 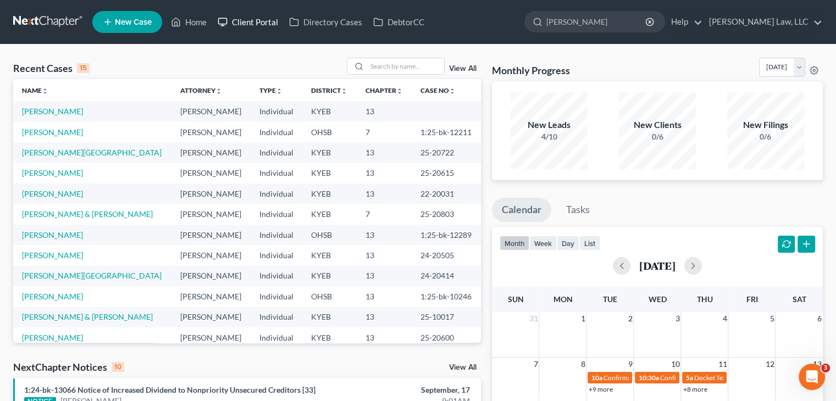 What do you see at coordinates (446, 132) in the screenshot?
I see `td: 1:25-bk-12211` at bounding box center [446, 132].